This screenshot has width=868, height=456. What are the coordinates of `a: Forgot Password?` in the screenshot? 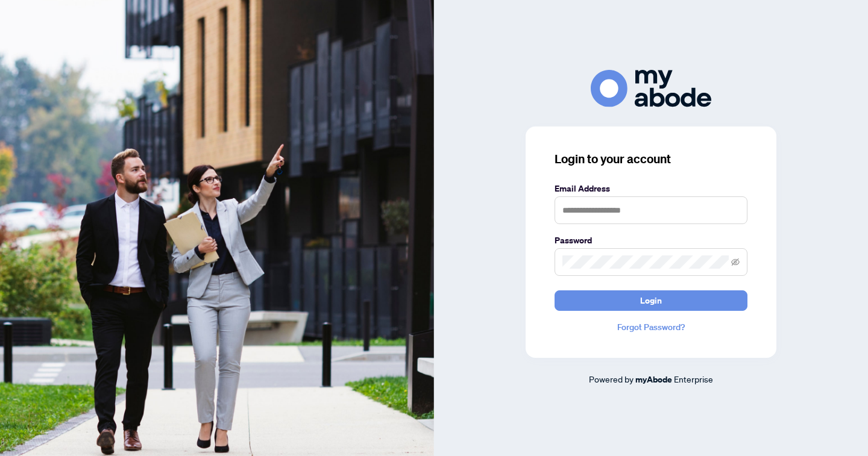 It's located at (651, 328).